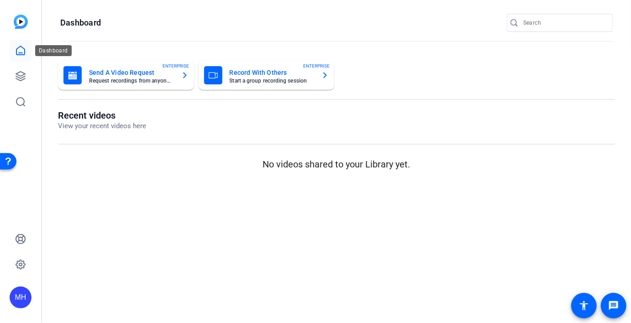  Describe the element at coordinates (267, 75) in the screenshot. I see `button: Record With OthersStart a group recording sessionENTERPRISE` at that location.